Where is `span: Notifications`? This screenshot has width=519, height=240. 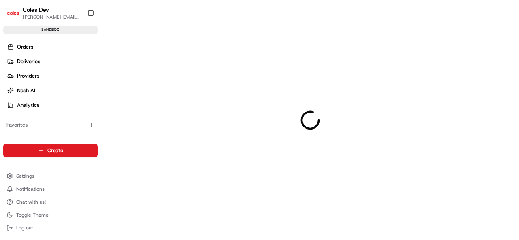 span: Notifications is located at coordinates (30, 189).